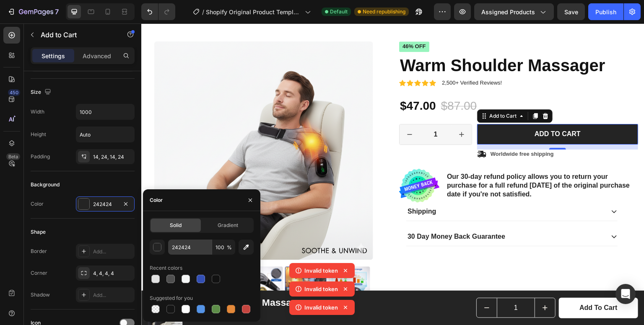 This screenshot has height=325, width=644. I want to click on pre: 46% off, so click(273, 23).